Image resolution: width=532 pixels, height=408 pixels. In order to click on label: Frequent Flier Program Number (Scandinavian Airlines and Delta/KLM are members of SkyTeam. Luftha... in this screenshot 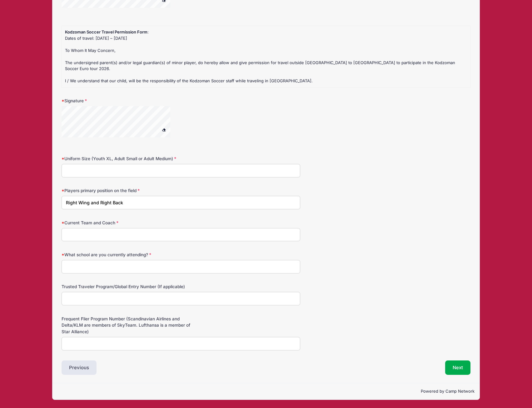, I will do `click(130, 325)`.